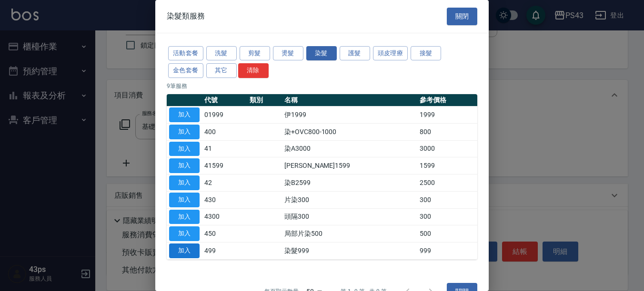  I want to click on button: 頭皮理療, so click(391, 53).